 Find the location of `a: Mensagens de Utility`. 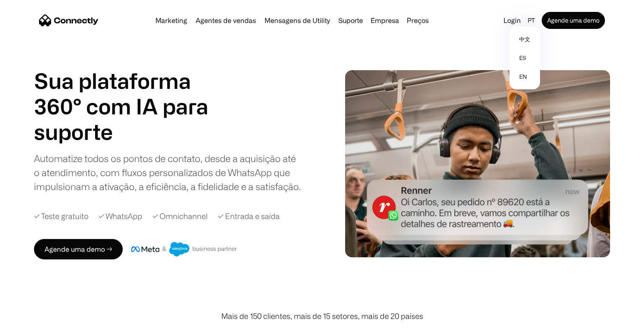

a: Mensagens de Utility is located at coordinates (297, 20).